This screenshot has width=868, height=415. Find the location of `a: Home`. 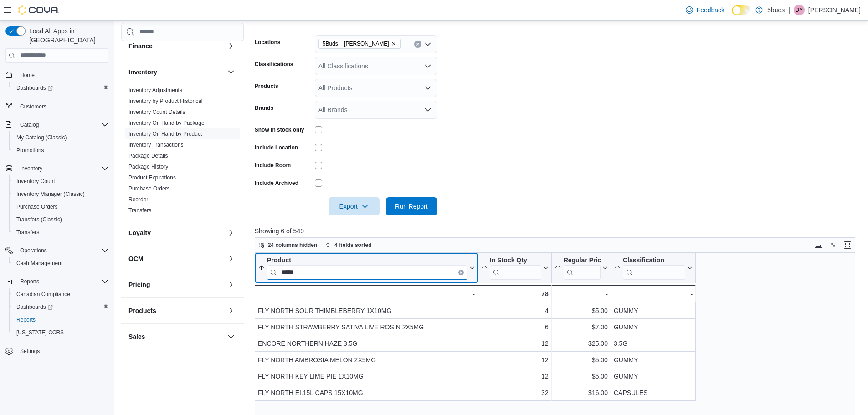

a: Home is located at coordinates (27, 76).